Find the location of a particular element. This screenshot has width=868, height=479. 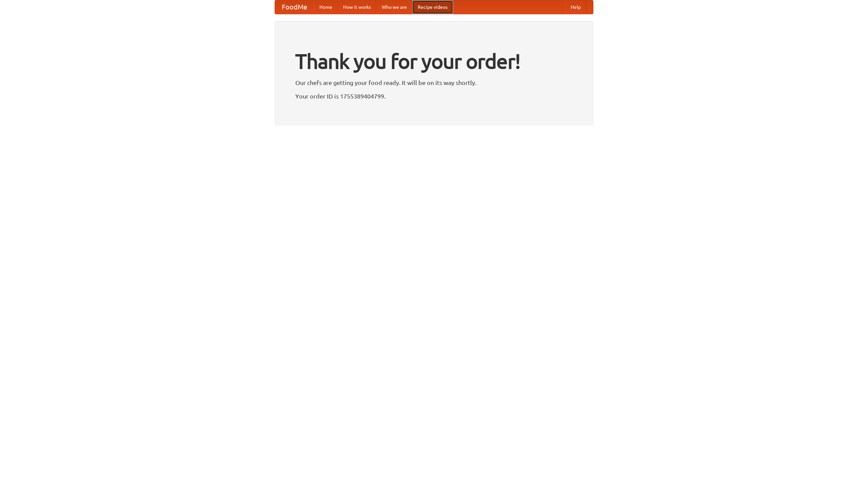

a: FoodMe is located at coordinates (294, 7).